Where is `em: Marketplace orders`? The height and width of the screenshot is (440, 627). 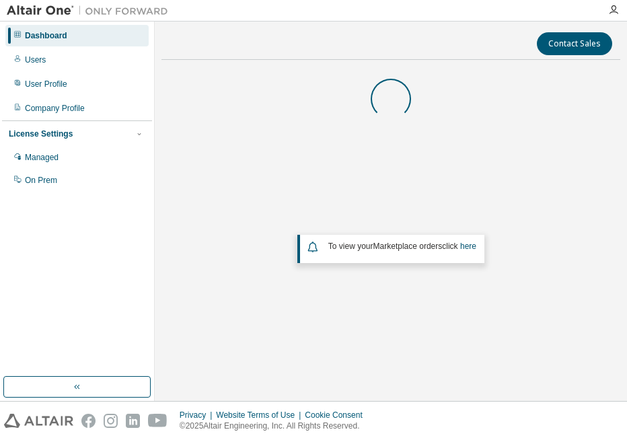 em: Marketplace orders is located at coordinates (407, 246).